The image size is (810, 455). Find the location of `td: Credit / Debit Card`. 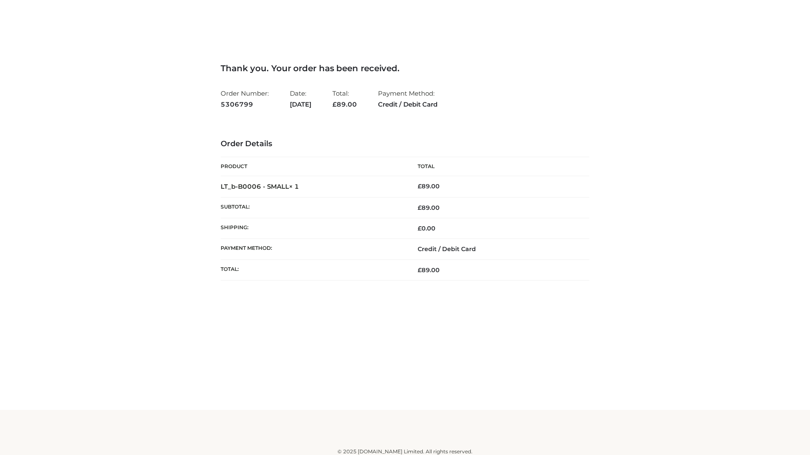

td: Credit / Debit Card is located at coordinates (497, 249).